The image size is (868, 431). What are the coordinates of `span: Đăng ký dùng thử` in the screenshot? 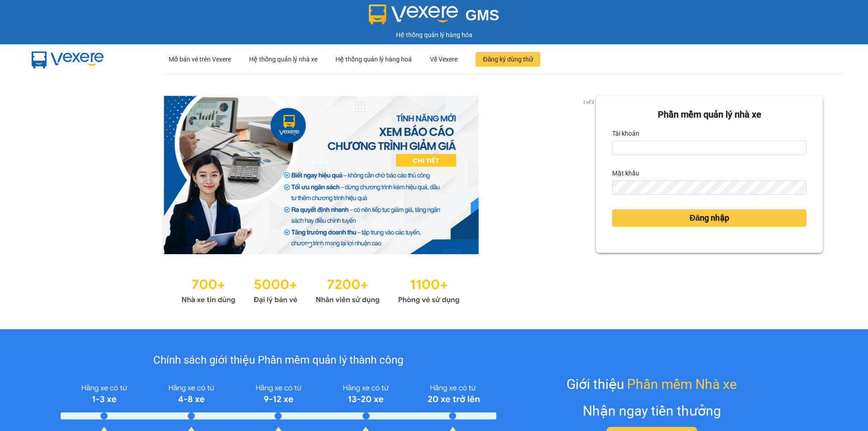 It's located at (508, 59).